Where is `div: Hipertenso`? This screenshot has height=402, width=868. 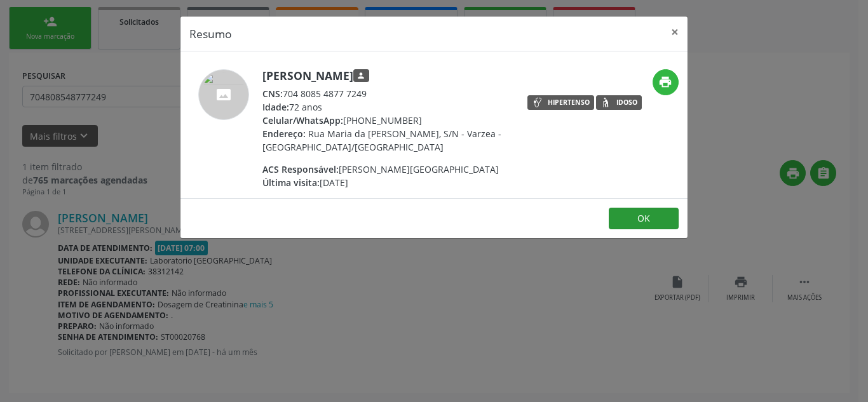
div: Hipertenso is located at coordinates (569, 103).